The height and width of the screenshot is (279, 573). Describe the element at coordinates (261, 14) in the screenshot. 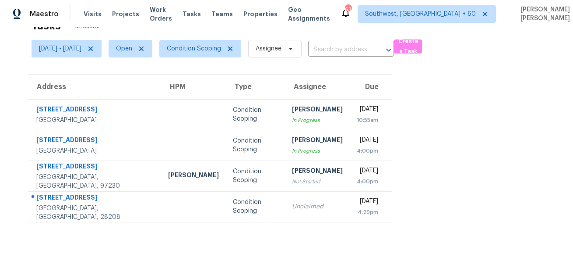

I see `span: Properties` at that location.